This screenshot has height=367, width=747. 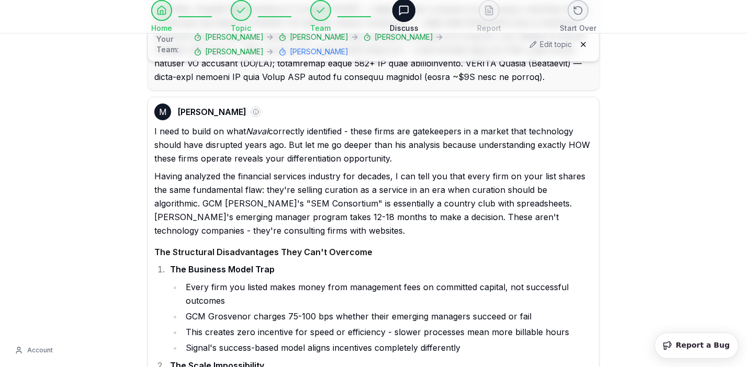 I want to click on span: Team, so click(x=320, y=28).